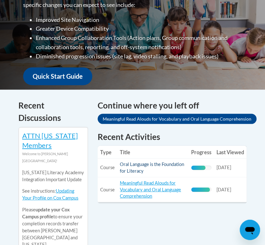 The height and width of the screenshot is (245, 265). Describe the element at coordinates (152, 167) in the screenshot. I see `a: Oral Language is the Foundation for Literacy` at that location.